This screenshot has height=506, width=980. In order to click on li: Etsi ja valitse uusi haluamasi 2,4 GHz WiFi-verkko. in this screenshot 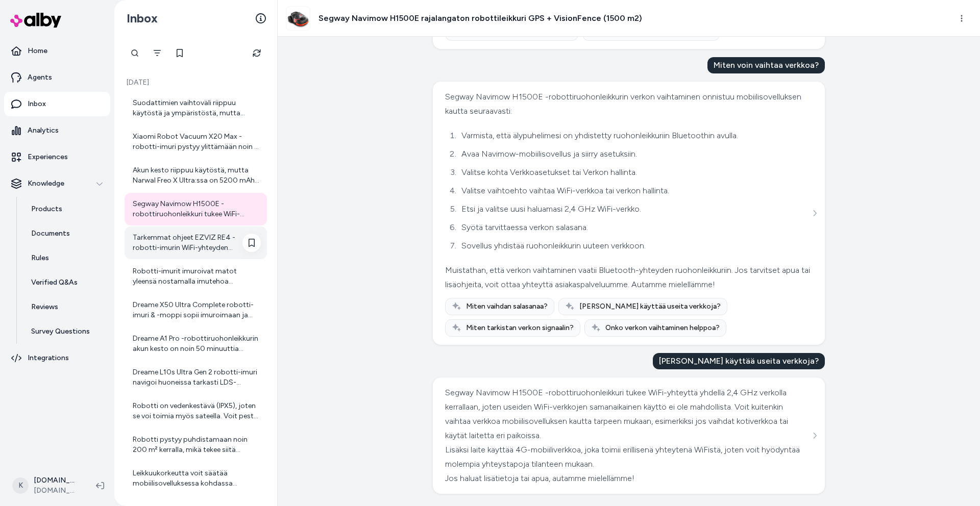, I will do `click(634, 209)`.